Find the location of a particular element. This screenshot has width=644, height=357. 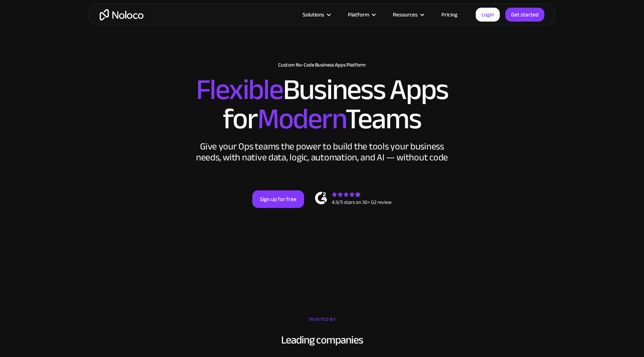

h1: Custom No-Code Business Apps Platform is located at coordinates (322, 65).